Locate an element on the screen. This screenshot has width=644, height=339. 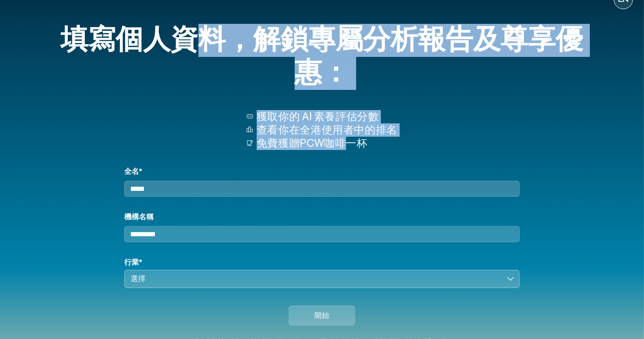
p: 獲取你的 AI 素養評估分數 is located at coordinates (327, 116).